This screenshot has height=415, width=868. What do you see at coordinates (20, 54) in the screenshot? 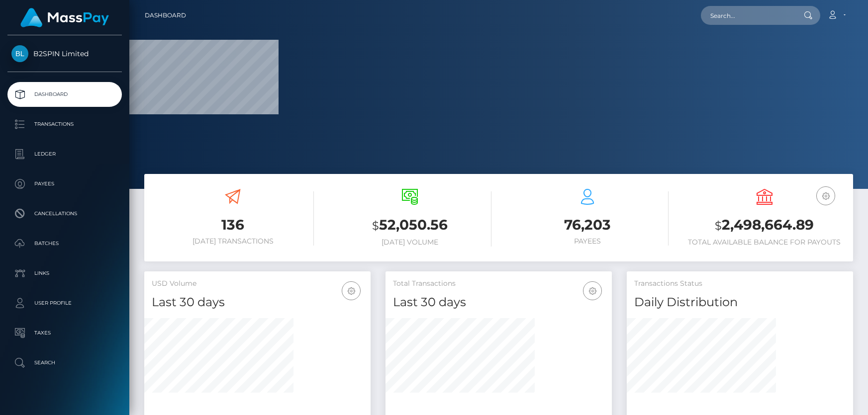
I see `img: B2SPIN Limited` at bounding box center [20, 54].